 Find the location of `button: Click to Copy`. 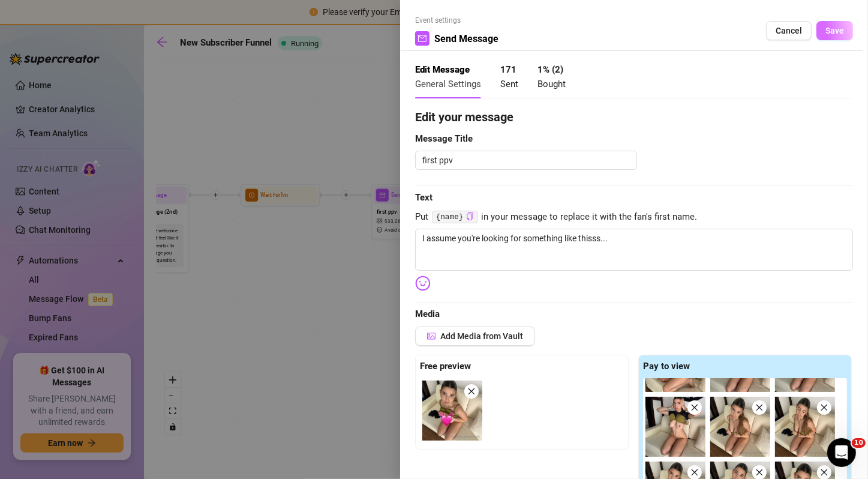

button: Click to Copy is located at coordinates (470, 216).